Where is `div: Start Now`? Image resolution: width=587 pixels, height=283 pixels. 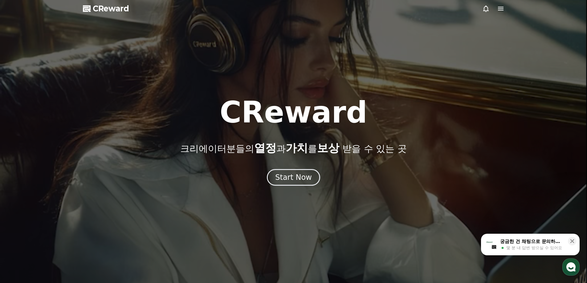
div: Start Now is located at coordinates (293, 177).